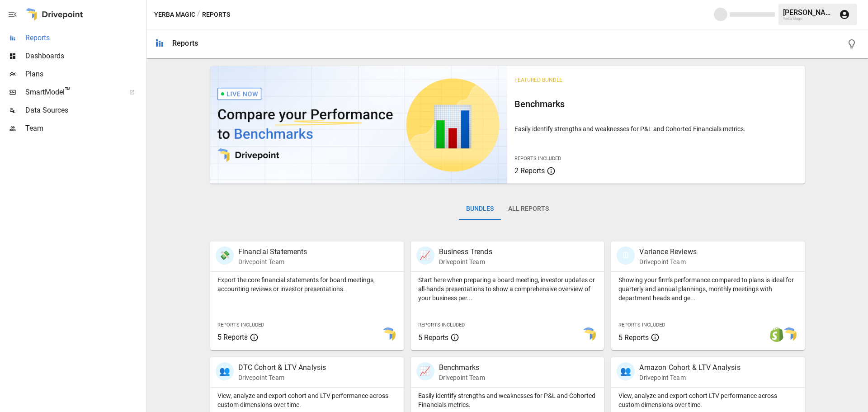 The width and height of the screenshot is (868, 412). I want to click on h6: Benchmarks, so click(656, 104).